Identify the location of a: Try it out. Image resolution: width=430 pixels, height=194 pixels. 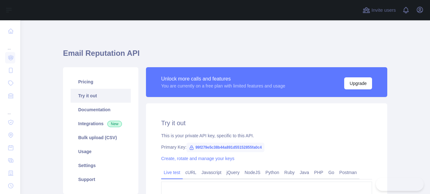
(101, 96).